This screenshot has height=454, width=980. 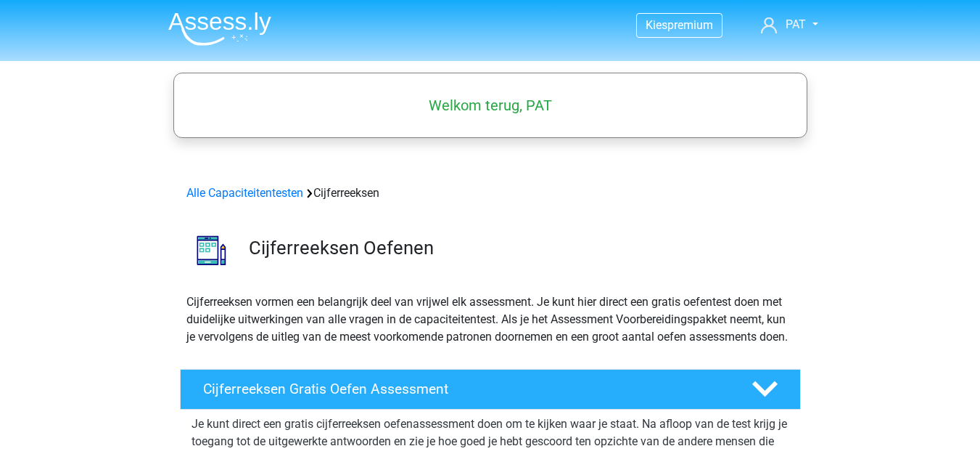 What do you see at coordinates (490, 389) in the screenshot?
I see `a: Cijferreeksen Gratis Oefen Assessment` at bounding box center [490, 389].